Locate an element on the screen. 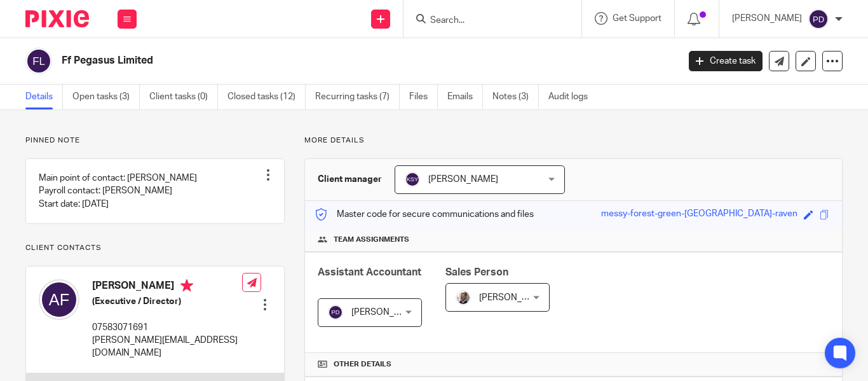 This screenshot has height=381, width=868. span: Team assignments is located at coordinates (371, 239).